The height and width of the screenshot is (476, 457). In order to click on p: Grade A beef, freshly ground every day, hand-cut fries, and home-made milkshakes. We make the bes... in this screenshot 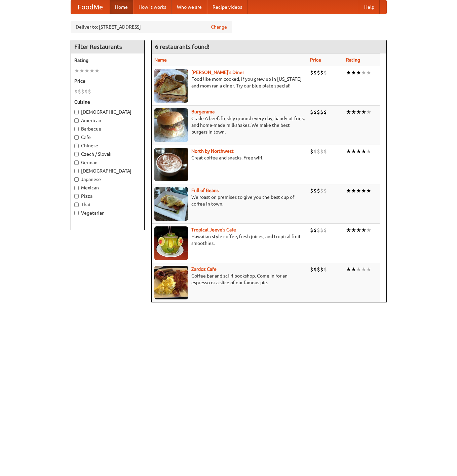, I will do `click(229, 125)`.